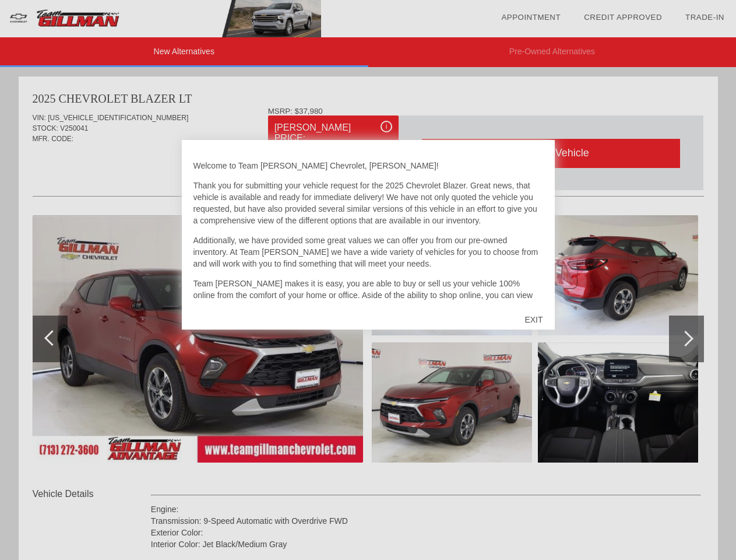 This screenshot has height=560, width=736. I want to click on a: Appointment, so click(531, 17).